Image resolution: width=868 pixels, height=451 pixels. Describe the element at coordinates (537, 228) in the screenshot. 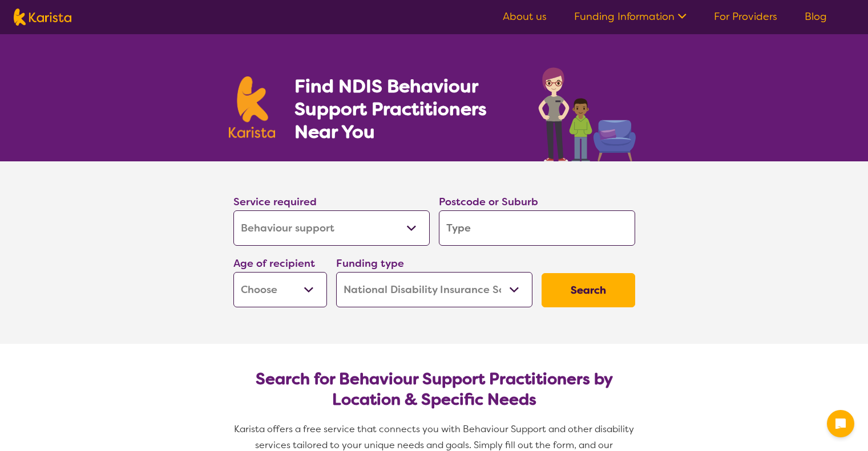

I see `input: Type` at that location.